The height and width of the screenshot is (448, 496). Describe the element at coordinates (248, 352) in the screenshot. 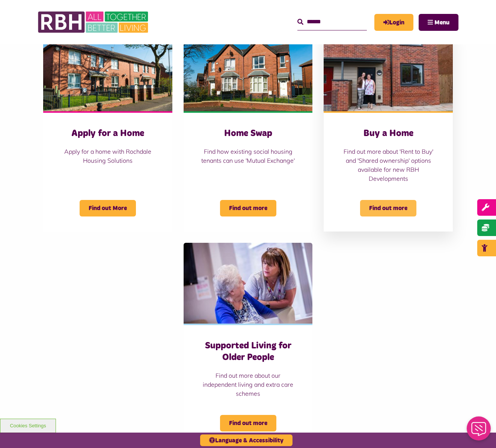

I see `h3: Supported Living for Older People` at that location.